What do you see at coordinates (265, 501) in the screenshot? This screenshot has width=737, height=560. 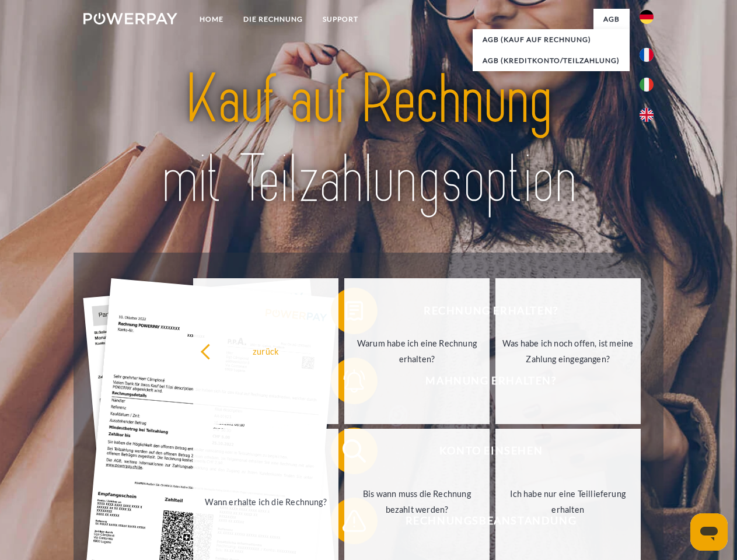 I see `div: Wann erhalte ich die Rechnung?` at bounding box center [265, 501].